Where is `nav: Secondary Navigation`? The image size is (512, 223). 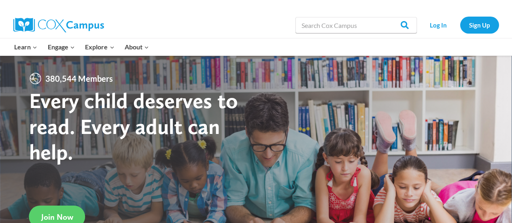 nav: Secondary Navigation is located at coordinates (460, 25).